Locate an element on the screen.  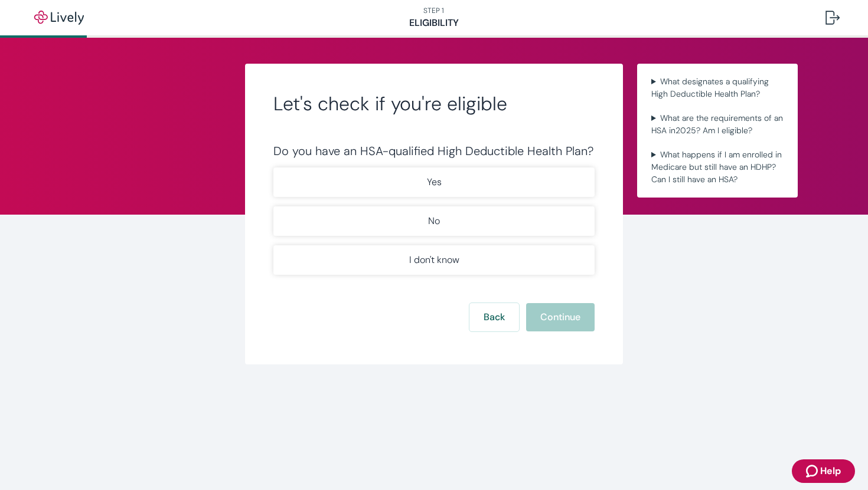
h2: Let's check if you're eligible is located at coordinates (434, 104).